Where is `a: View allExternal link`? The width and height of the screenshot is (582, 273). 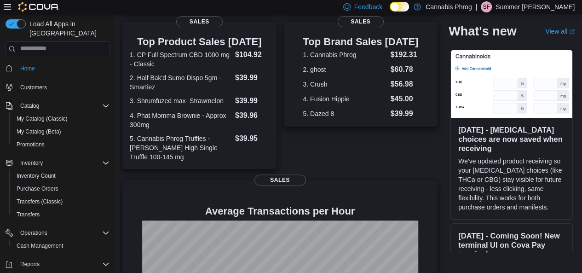
a: View allExternal link is located at coordinates (559, 31).